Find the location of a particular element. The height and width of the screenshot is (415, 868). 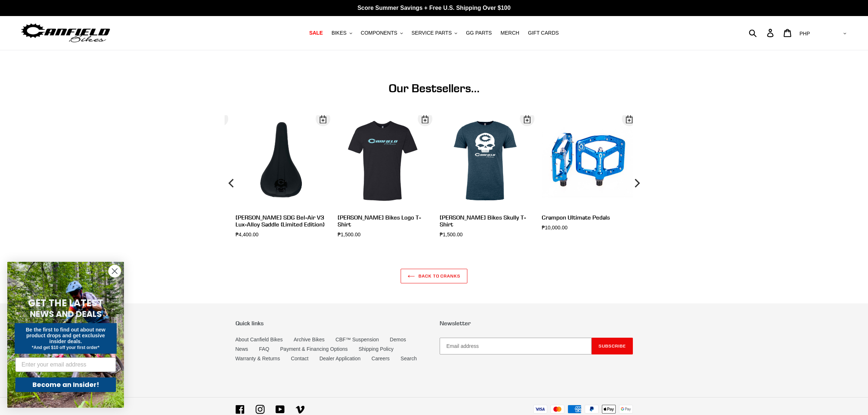

button: Close dialog is located at coordinates (115, 271).